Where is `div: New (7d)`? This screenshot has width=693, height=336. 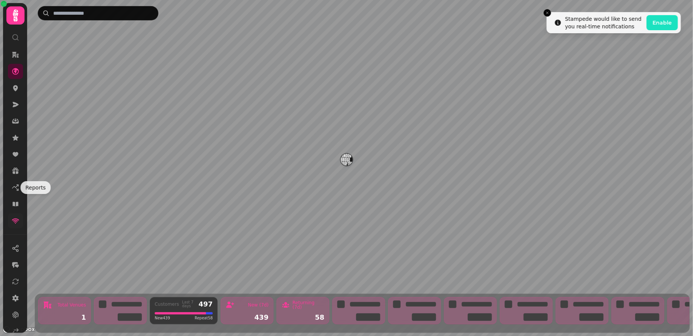 div: New (7d) is located at coordinates (258, 305).